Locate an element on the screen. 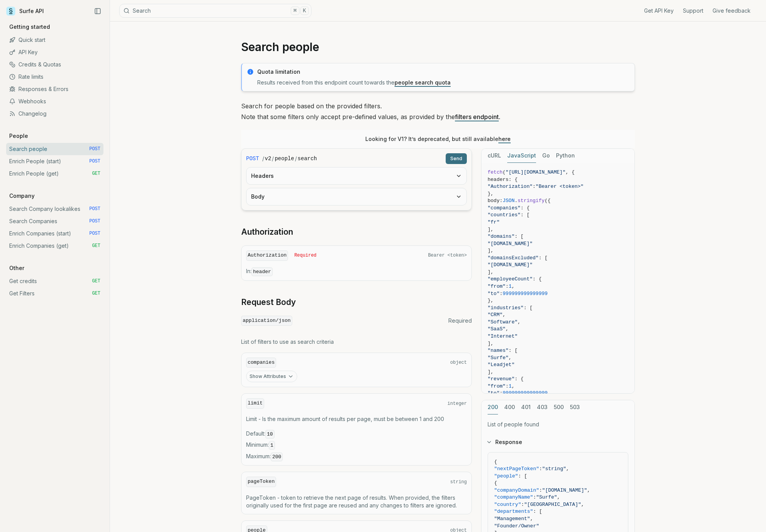  a: Enrich Companies (start) POST is located at coordinates (55, 233).